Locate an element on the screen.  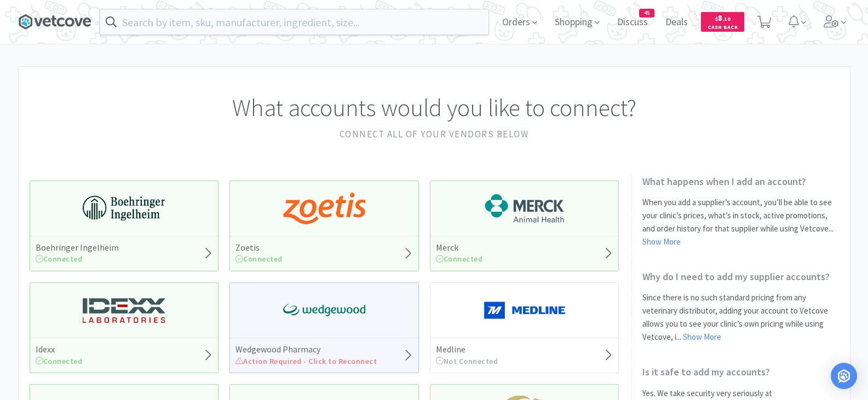
p: When you add a supplier’s account, you’ll be able to see your clinic’s prices, what’s in stock, a... is located at coordinates (740, 222).